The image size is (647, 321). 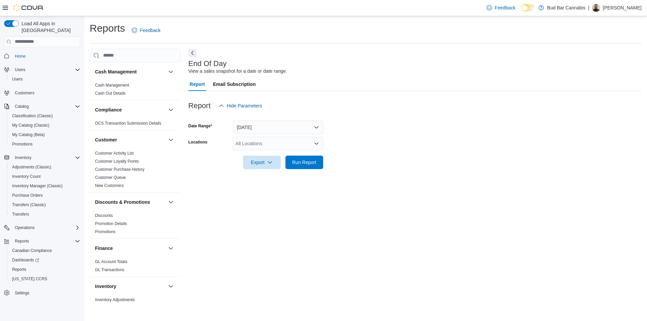 I want to click on div: Discounts & Promotions, so click(x=135, y=225).